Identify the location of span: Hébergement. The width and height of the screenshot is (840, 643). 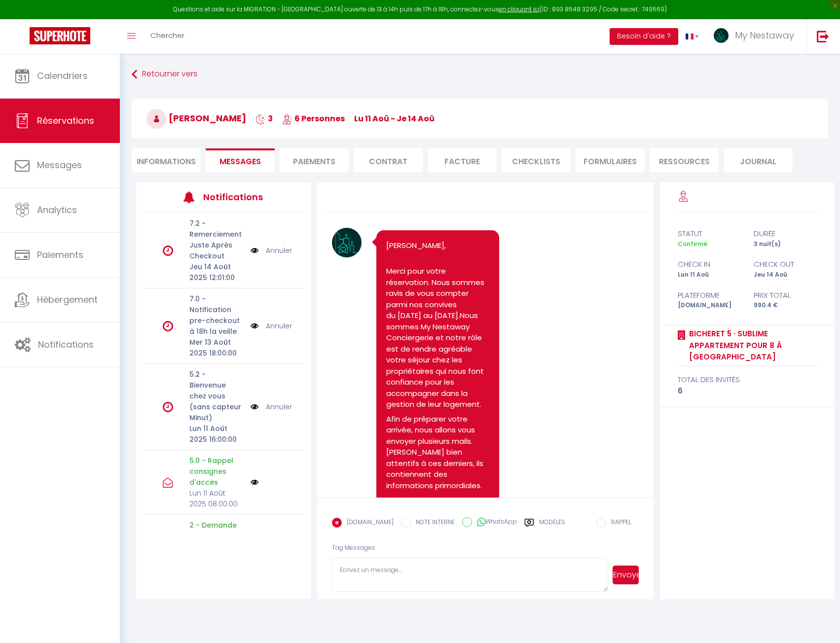
(67, 299).